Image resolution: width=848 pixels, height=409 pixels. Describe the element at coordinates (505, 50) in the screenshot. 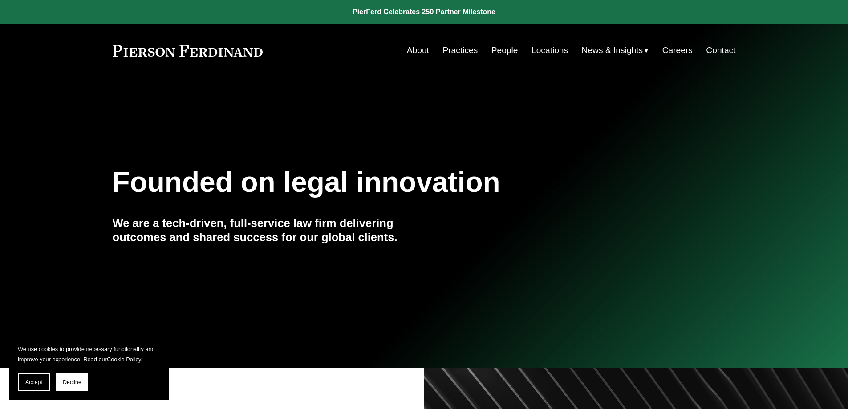

I see `a: People` at that location.